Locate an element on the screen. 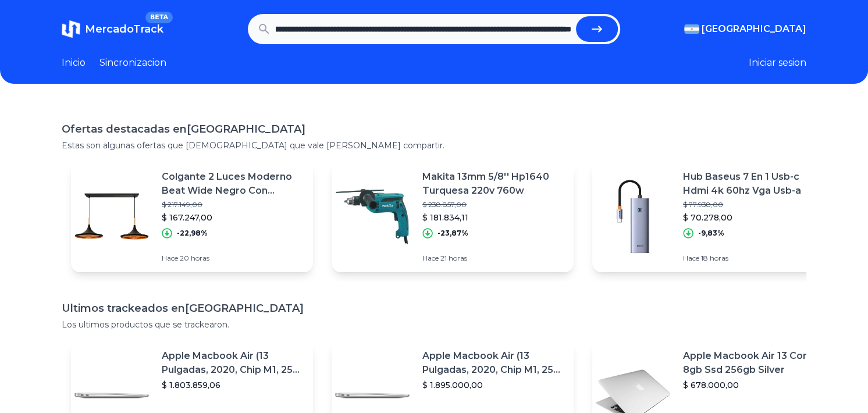 Image resolution: width=868 pixels, height=413 pixels. p: Los ultimos productos que se trackearon. is located at coordinates (434, 325).